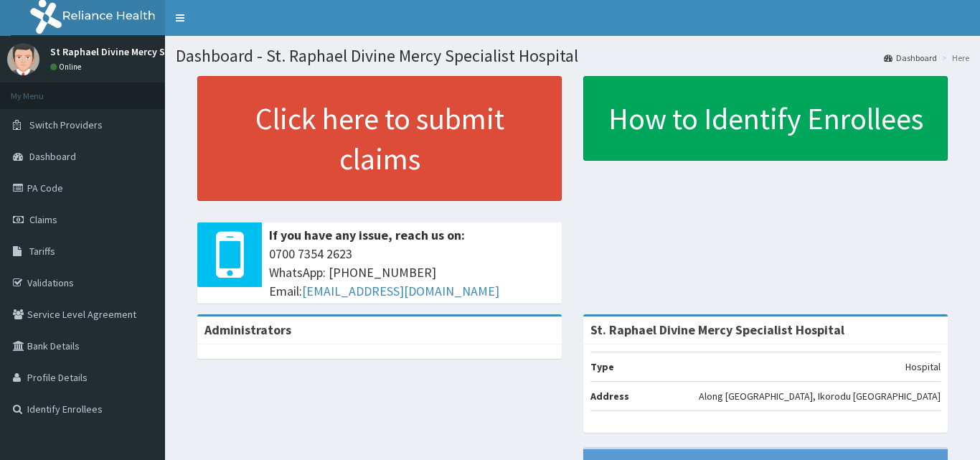 The image size is (980, 460). Describe the element at coordinates (52, 156) in the screenshot. I see `span: Dashboard` at that location.